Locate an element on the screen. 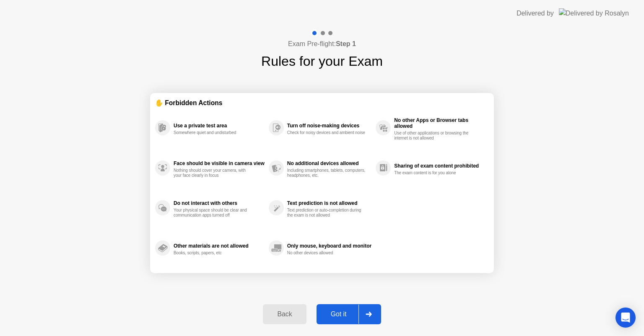 Image resolution: width=644 pixels, height=336 pixels. b: Step 1 is located at coordinates (346, 44).